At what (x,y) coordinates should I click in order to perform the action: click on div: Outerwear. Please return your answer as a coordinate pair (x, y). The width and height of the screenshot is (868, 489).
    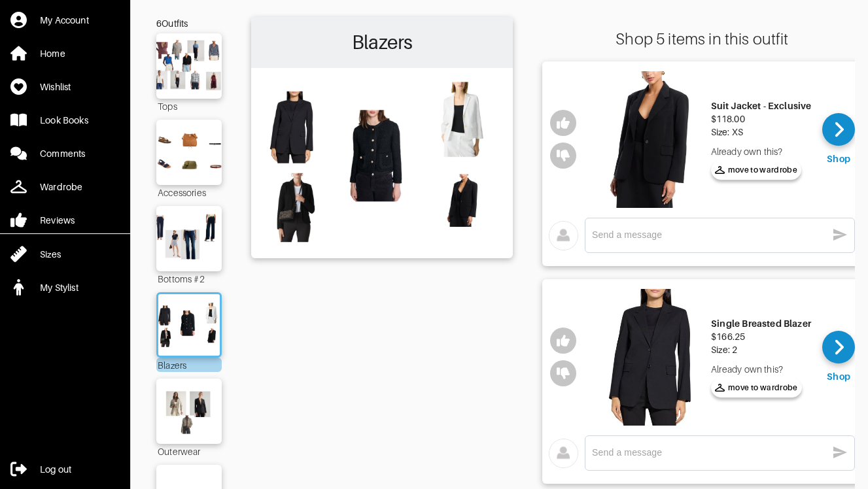
    Looking at the image, I should click on (189, 451).